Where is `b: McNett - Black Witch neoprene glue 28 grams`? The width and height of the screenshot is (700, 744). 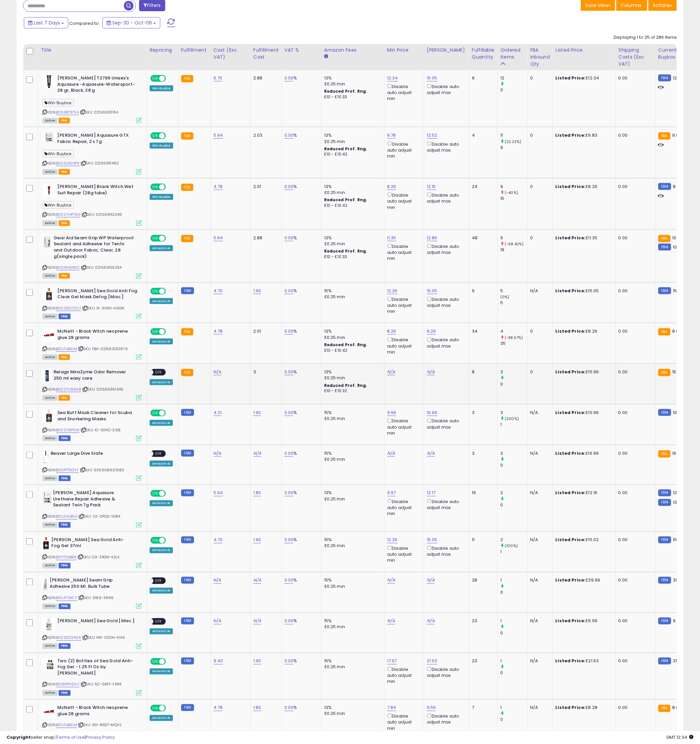
b: McNett - Black Witch neoprene glue 28 grams is located at coordinates (97, 336).